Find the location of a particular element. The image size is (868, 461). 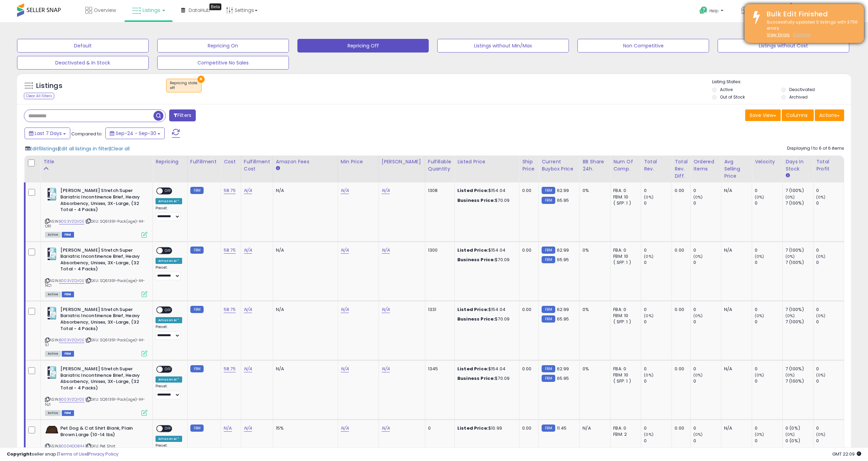

span: | SKU: SQ61391-Pack(age)-X4-IL1 is located at coordinates (95, 342).